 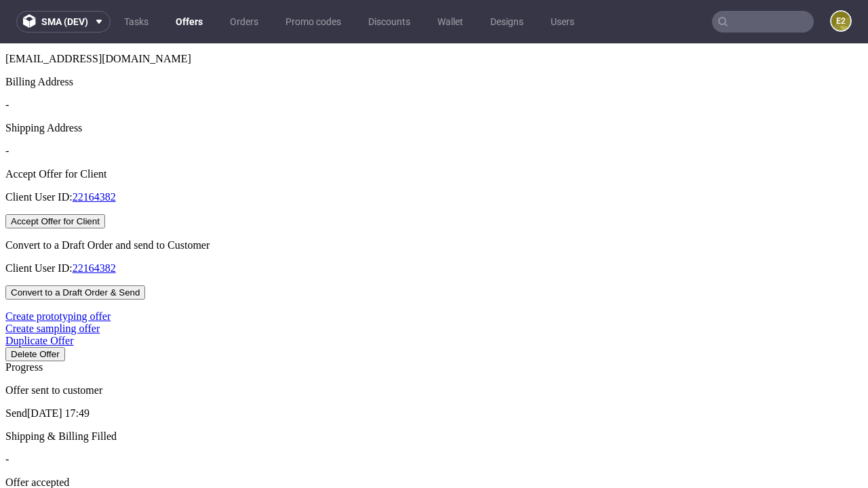 What do you see at coordinates (562, 22) in the screenshot?
I see `a: Users` at bounding box center [562, 22].